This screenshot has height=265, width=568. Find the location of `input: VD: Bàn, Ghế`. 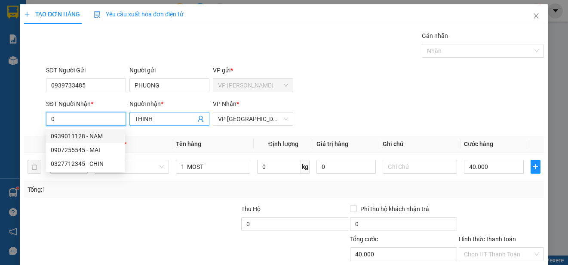

input: VD: Bàn, Ghế is located at coordinates (213, 167).